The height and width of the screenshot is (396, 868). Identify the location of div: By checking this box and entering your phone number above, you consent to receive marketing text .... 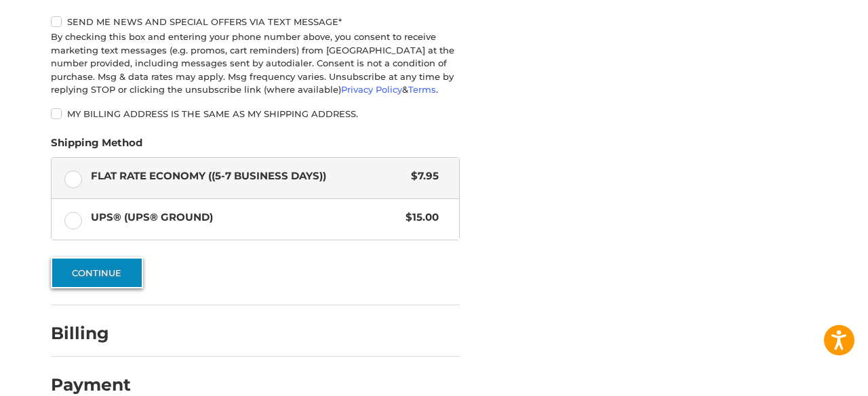
(255, 63).